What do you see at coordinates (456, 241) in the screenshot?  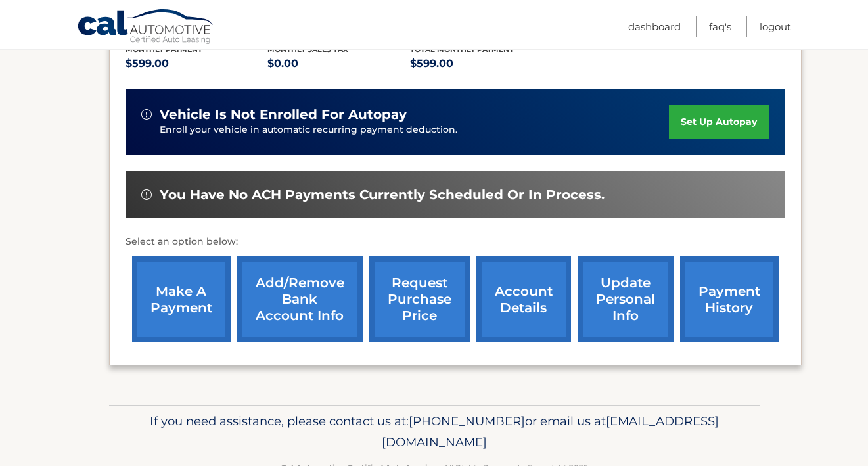 I see `p: Select an option below:` at bounding box center [456, 241].